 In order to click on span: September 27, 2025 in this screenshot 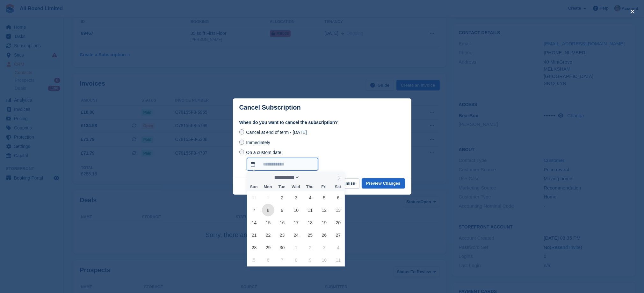, I will do `click(338, 235)`.